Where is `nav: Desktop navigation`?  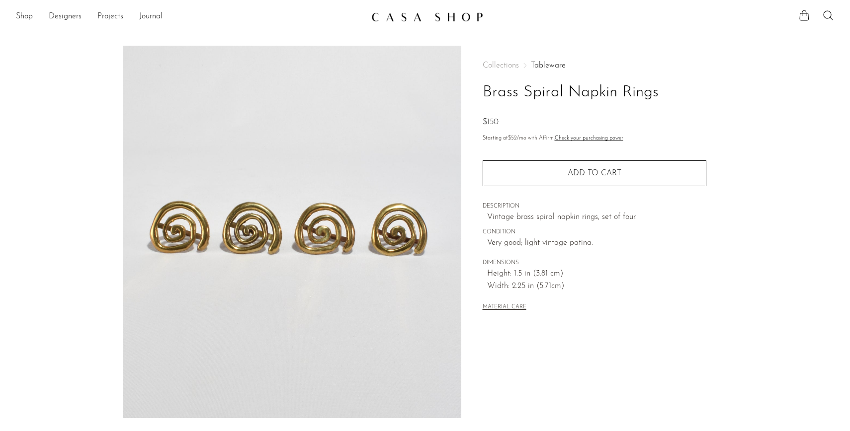
nav: Desktop navigation is located at coordinates (189, 17).